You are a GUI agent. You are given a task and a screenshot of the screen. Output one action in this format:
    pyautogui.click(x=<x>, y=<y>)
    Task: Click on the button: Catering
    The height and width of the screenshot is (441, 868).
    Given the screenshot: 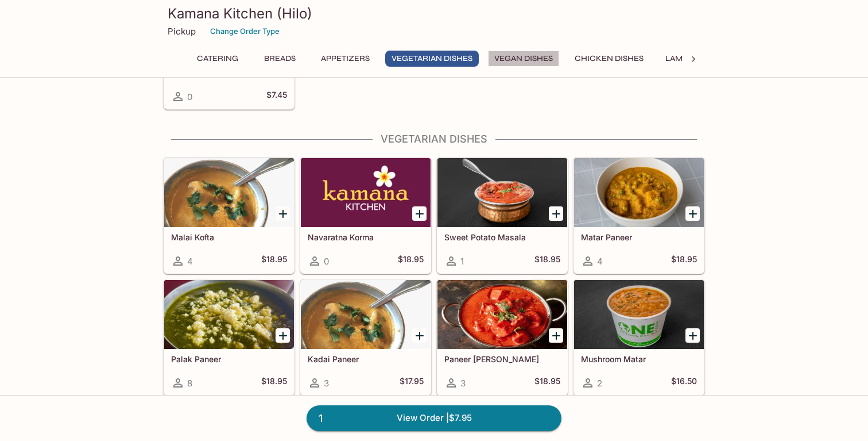 What is the action you would take?
    pyautogui.click(x=218, y=58)
    